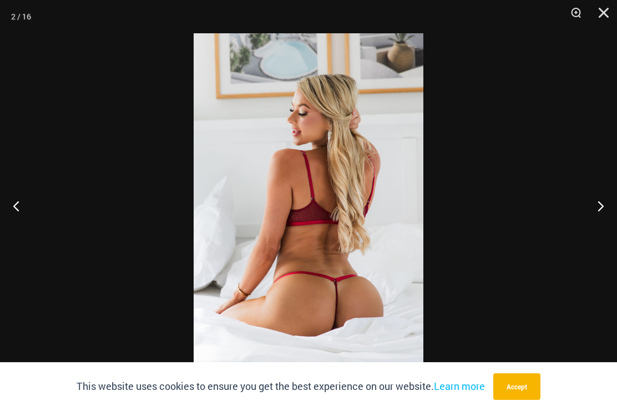 The height and width of the screenshot is (411, 617). Describe the element at coordinates (281, 387) in the screenshot. I see `p: This website uses cookies to ensure you get the best experience on our website.` at that location.